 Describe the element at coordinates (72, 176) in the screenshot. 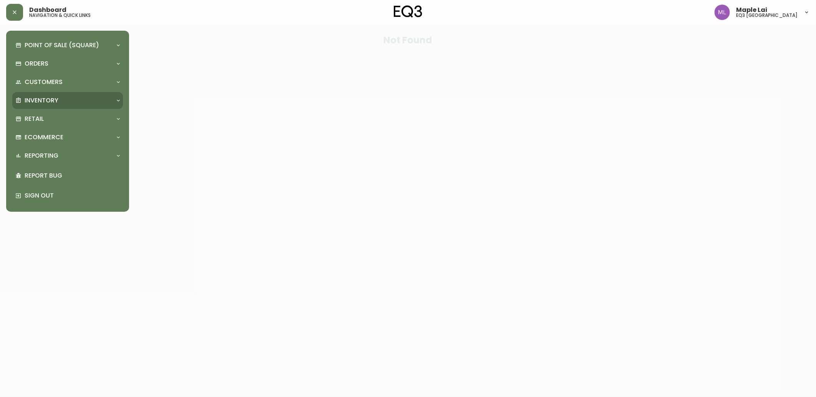

I see `p: Report Bug` at that location.